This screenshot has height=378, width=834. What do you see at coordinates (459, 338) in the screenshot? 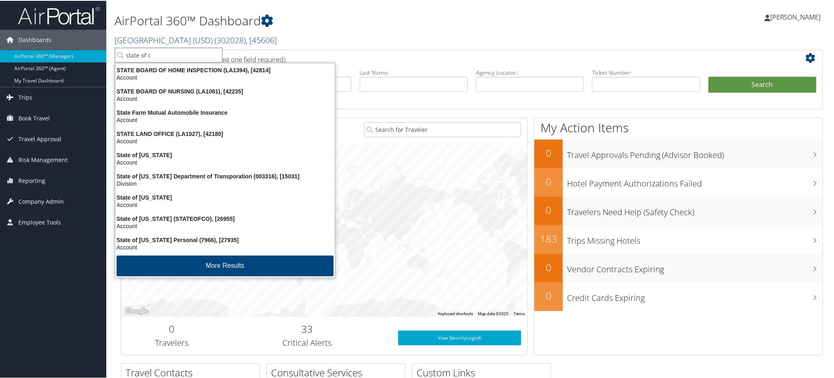
I see `a: View SecurityLogic®` at bounding box center [459, 338].